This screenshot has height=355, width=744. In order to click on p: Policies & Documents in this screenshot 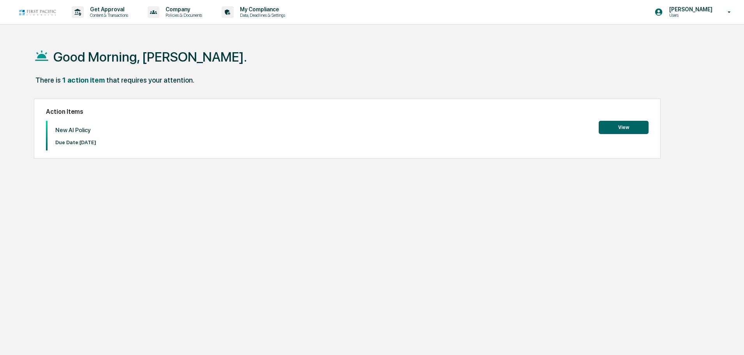, I will do `click(183, 15)`.